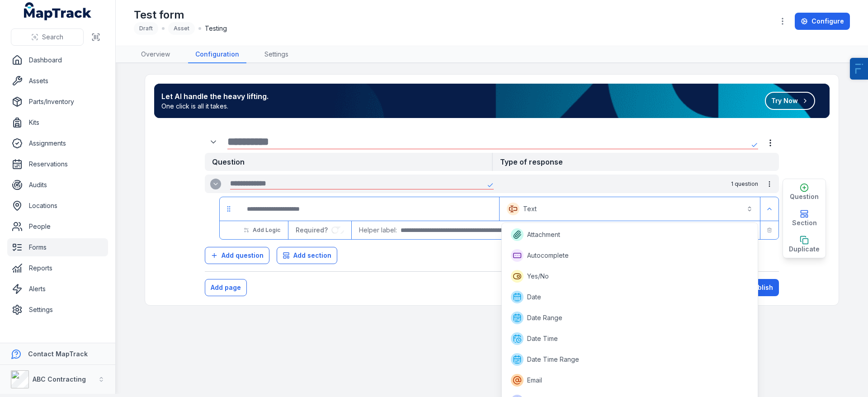  I want to click on span: Date, so click(534, 297).